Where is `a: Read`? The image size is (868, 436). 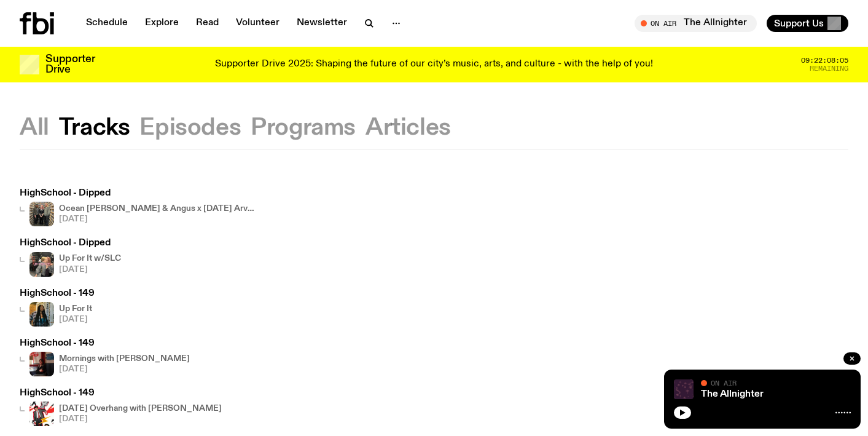
a: Read is located at coordinates (207, 24).